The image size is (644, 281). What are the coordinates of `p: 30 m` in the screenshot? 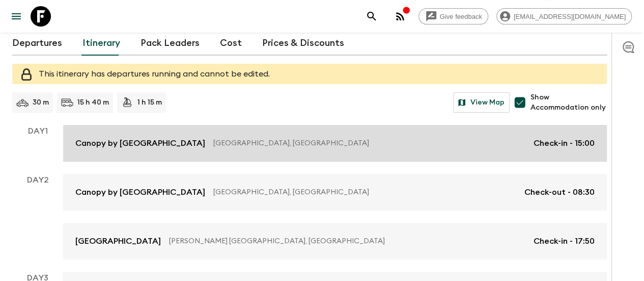 It's located at (41, 102).